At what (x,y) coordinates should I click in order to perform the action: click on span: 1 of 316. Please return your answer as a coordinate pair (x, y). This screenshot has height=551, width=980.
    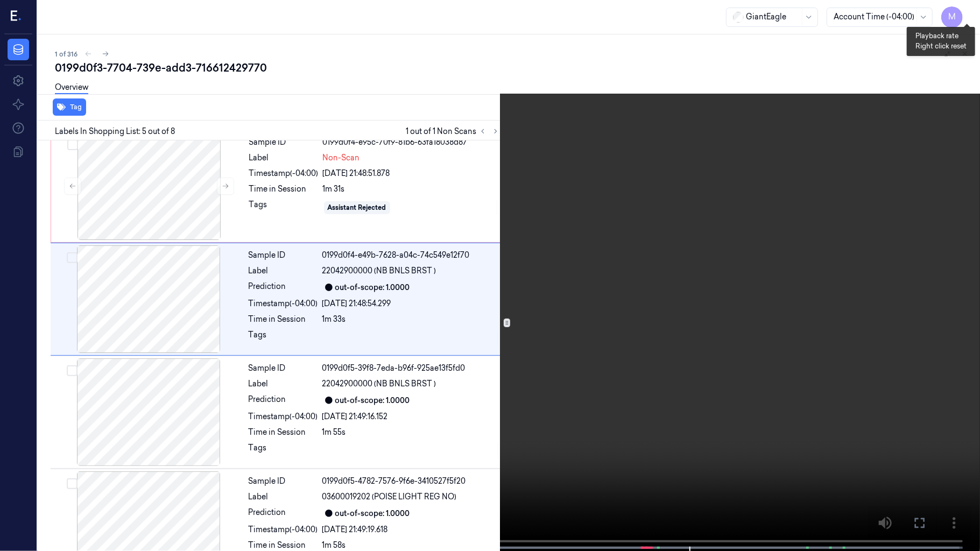
    Looking at the image, I should click on (66, 54).